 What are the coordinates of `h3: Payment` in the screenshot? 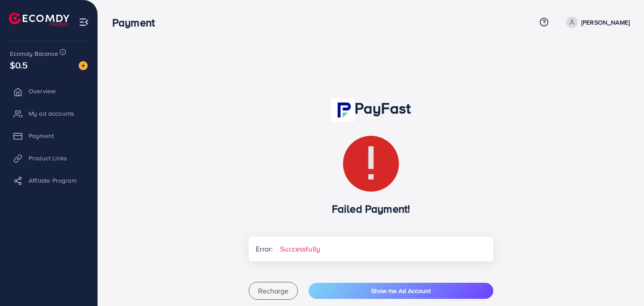 It's located at (137, 22).